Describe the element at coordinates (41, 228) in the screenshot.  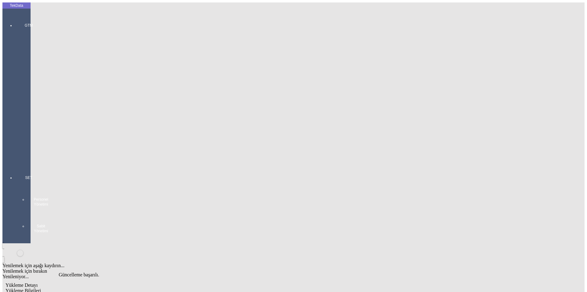
I see `span: Sabit Yönetimi` at that location.